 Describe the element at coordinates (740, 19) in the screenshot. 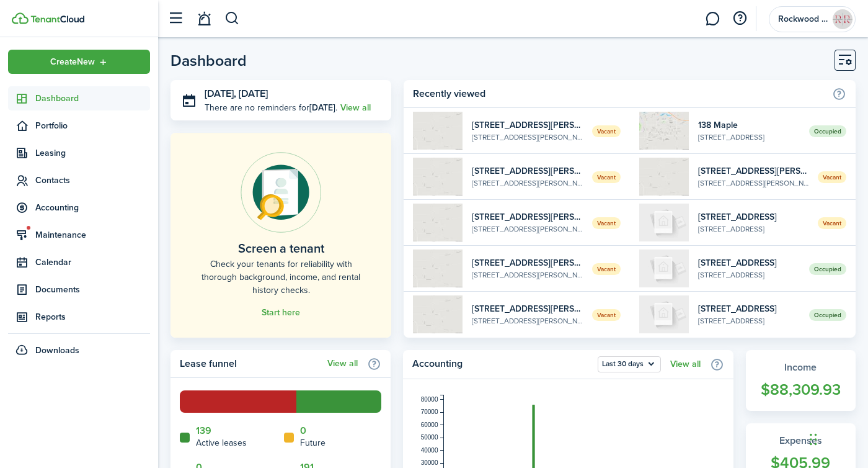

I see `button: Open resource center` at that location.